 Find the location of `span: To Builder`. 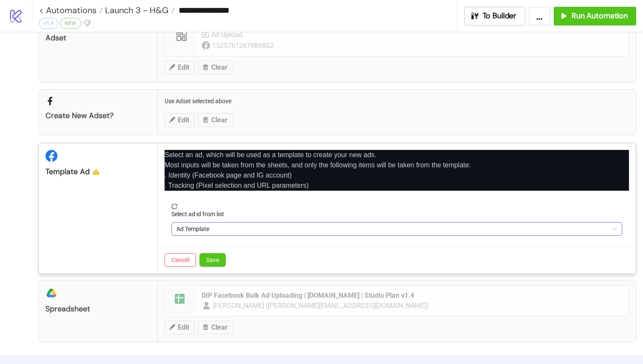

span: To Builder is located at coordinates (500, 16).